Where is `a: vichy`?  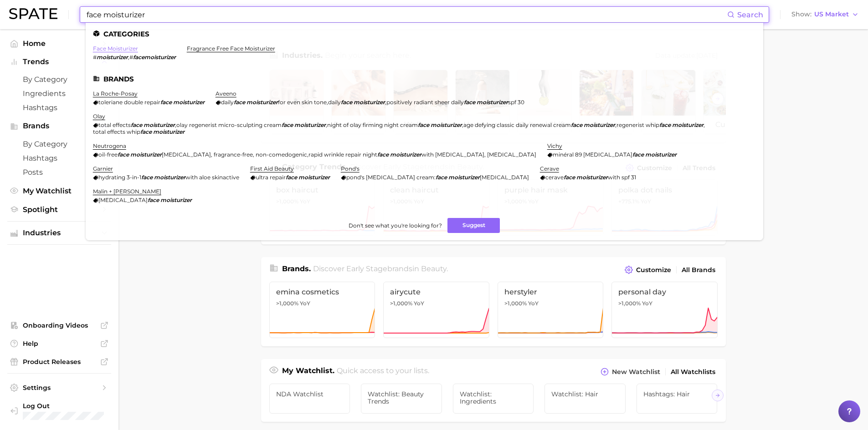 a: vichy is located at coordinates (555, 146).